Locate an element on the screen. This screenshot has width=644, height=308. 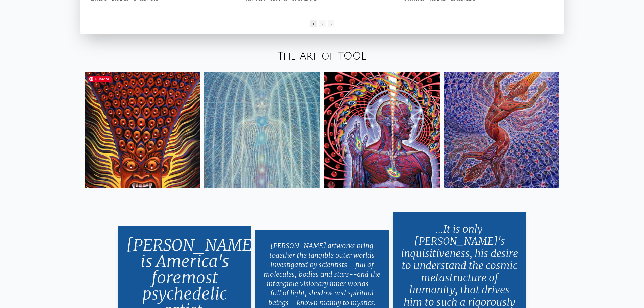
span: Guardar is located at coordinates (100, 79).